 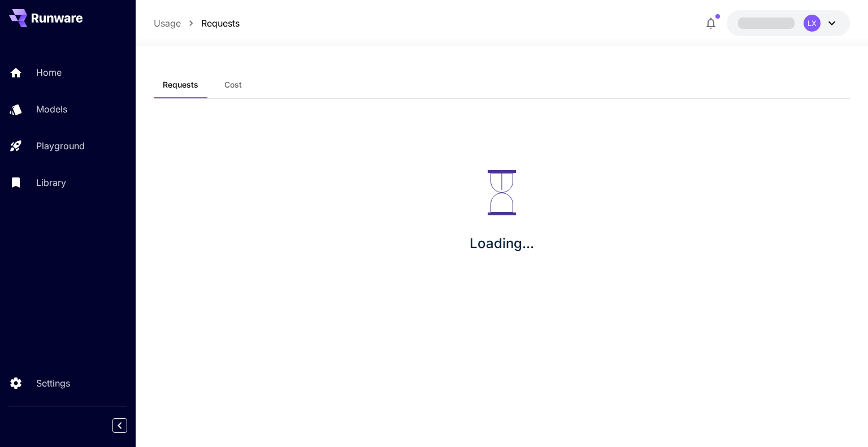 I want to click on p: Playground, so click(x=61, y=146).